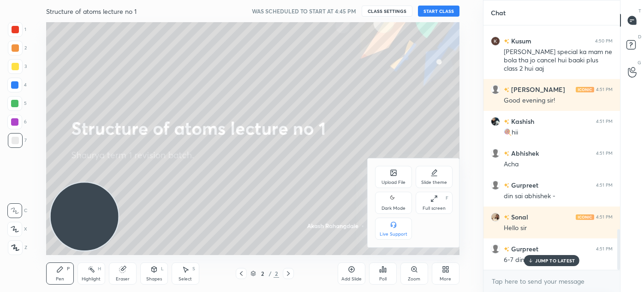 The height and width of the screenshot is (292, 644). Describe the element at coordinates (394, 234) in the screenshot. I see `div: Live Support` at that location.